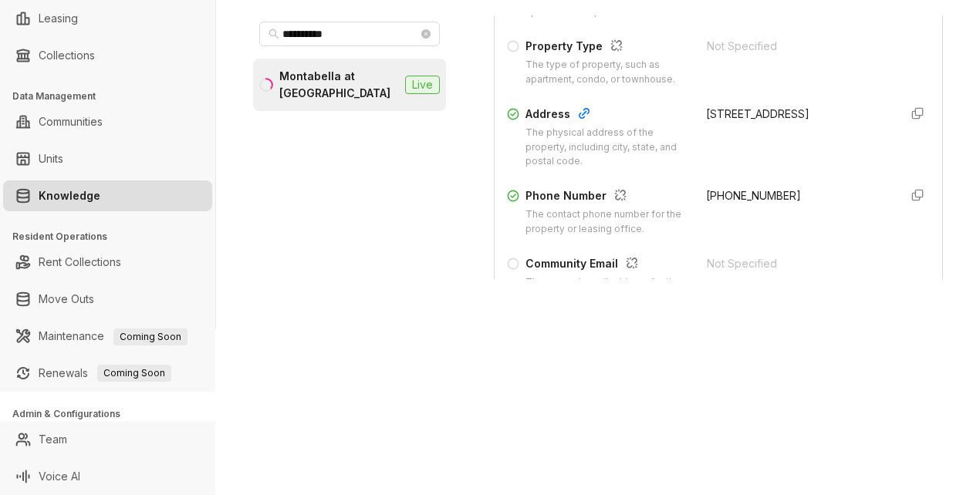  I want to click on span: Live, so click(422, 85).